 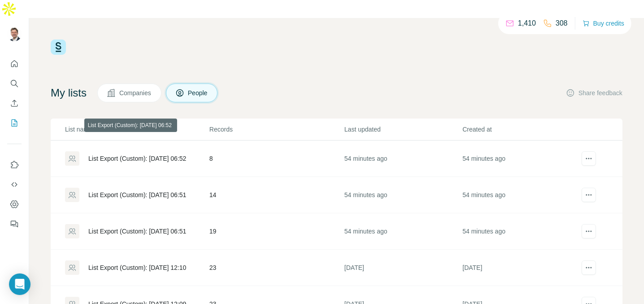 What do you see at coordinates (521, 130) in the screenshot?
I see `p: Created at` at bounding box center [521, 130].